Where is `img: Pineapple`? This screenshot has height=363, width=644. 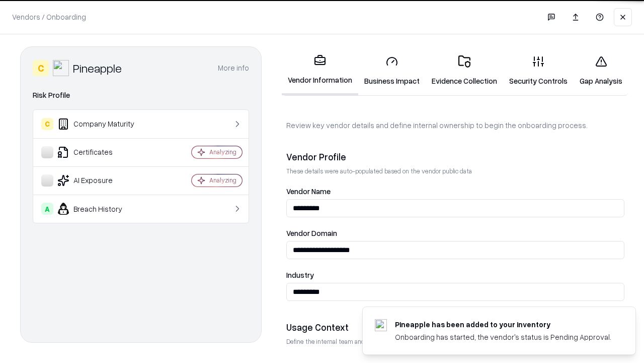 img: Pineapple is located at coordinates (61, 68).